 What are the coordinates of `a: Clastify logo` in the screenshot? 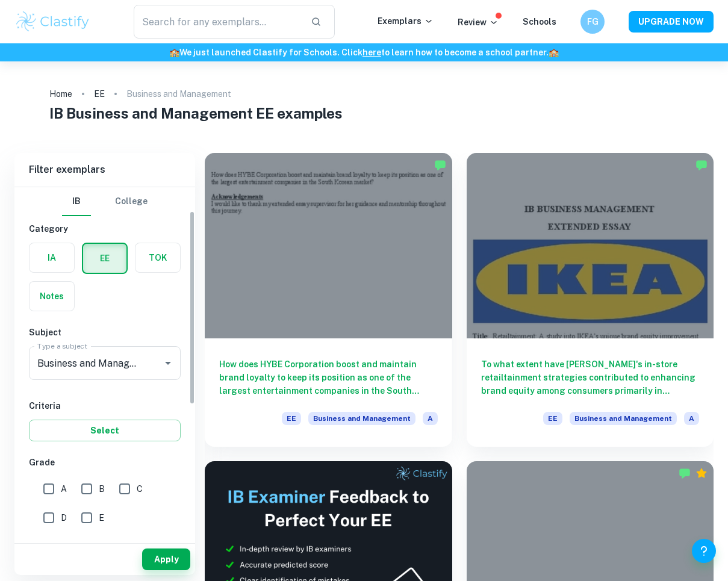 It's located at (52, 22).